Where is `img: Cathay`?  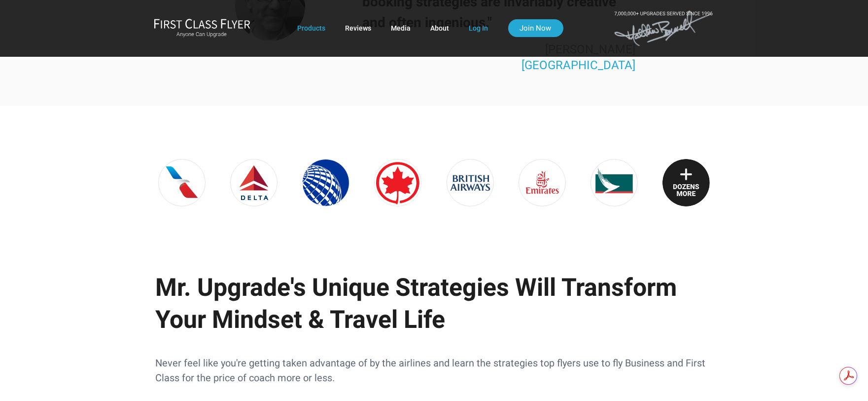
img: Cathay is located at coordinates (614, 183).